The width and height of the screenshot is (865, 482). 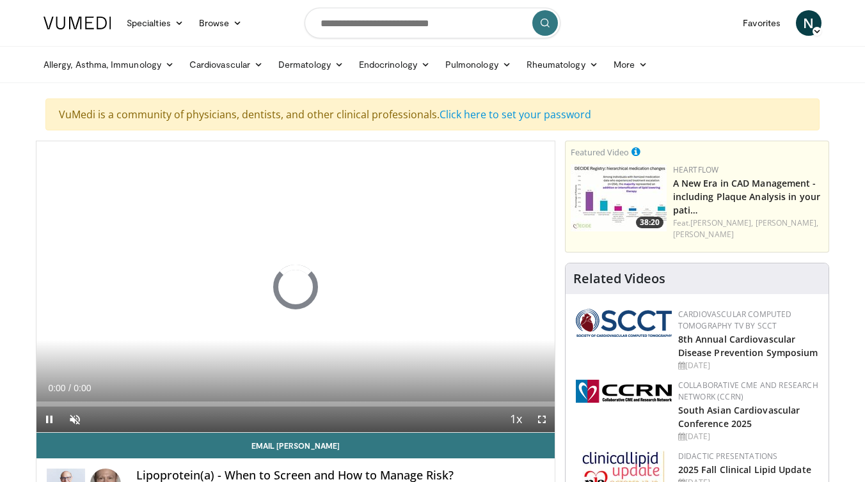 I want to click on button: Pause, so click(x=49, y=420).